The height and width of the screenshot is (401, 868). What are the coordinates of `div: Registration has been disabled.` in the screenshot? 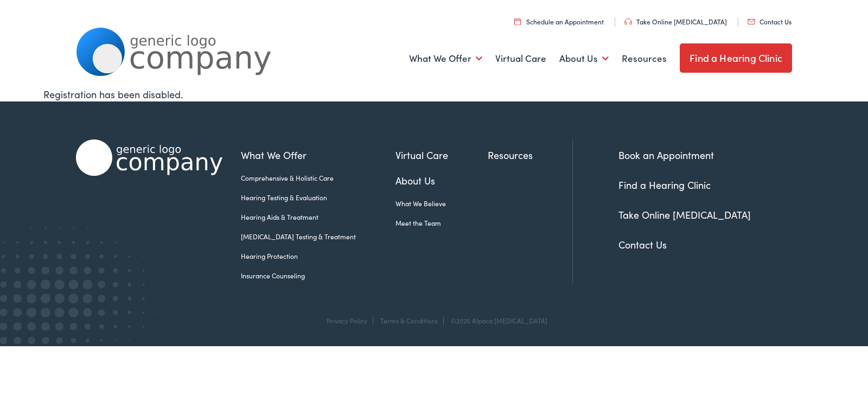 It's located at (434, 94).